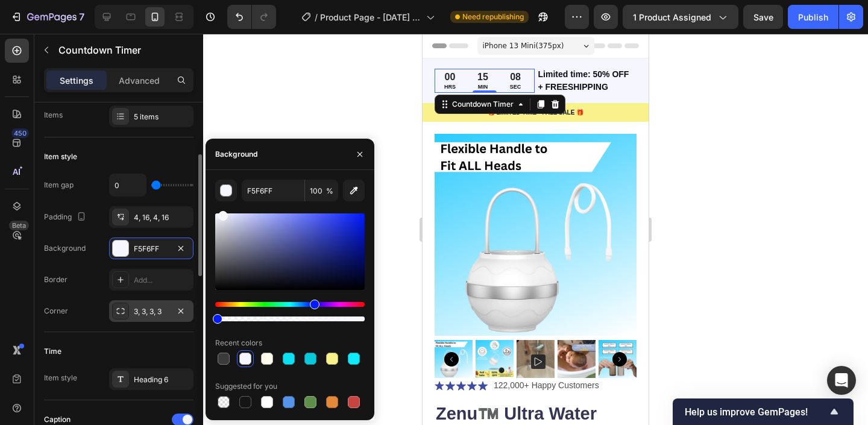  I want to click on input: Eg: FFFFFF, so click(273, 191).